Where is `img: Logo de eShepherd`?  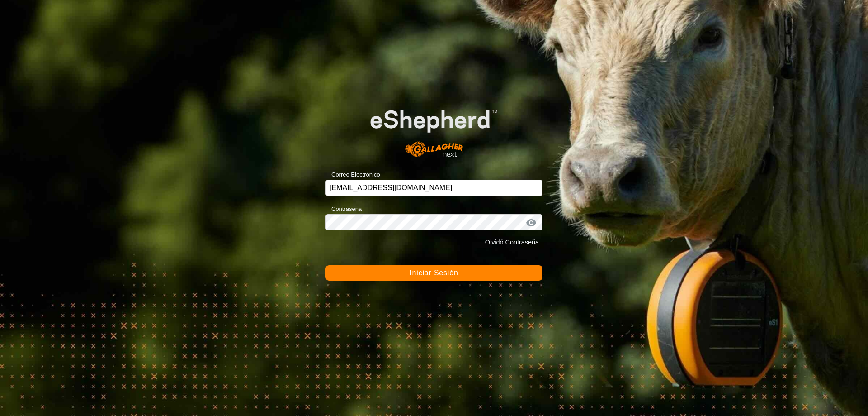 img: Logo de eShepherd is located at coordinates (434, 129).